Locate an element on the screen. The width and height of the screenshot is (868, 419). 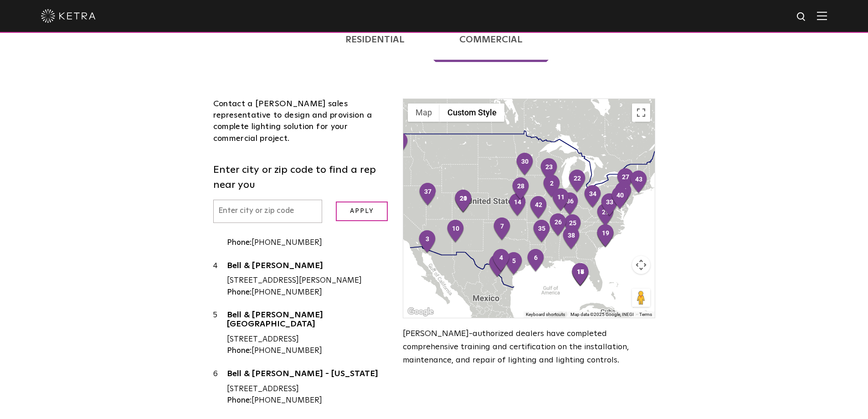
div: 23 is located at coordinates (549, 170).